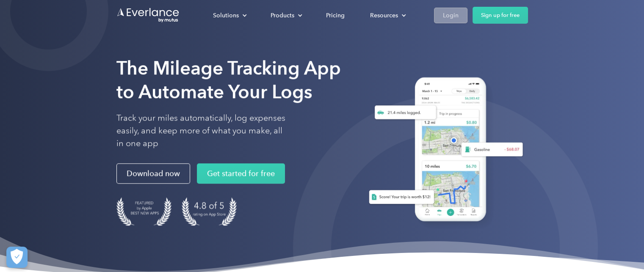  Describe the element at coordinates (201, 131) in the screenshot. I see `p: Track your miles automatically, log expenses easily, and keep more of what you make, all in one app` at that location.